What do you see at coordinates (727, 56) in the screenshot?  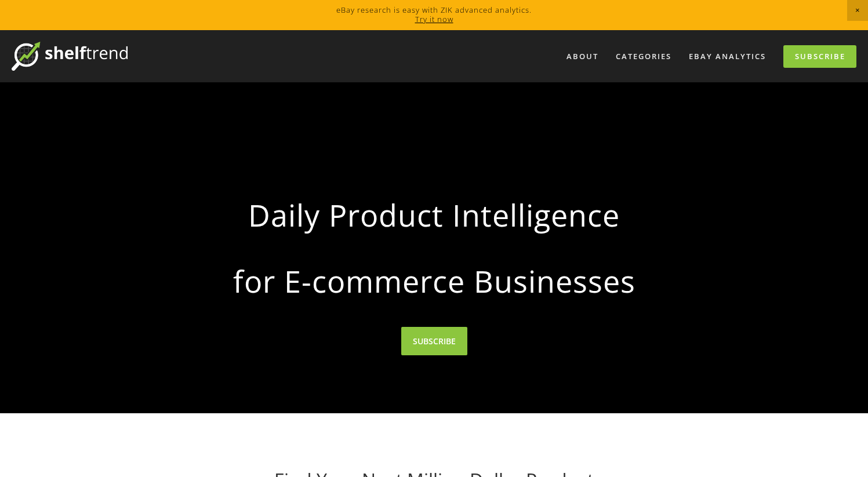 I see `a: eBay Analytics` at bounding box center [727, 56].